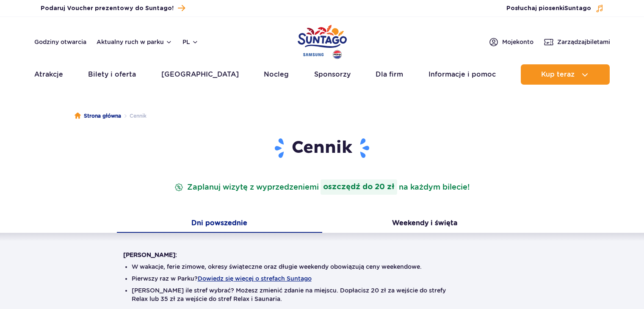  Describe the element at coordinates (107, 9) in the screenshot. I see `span: Podaruj Voucher prezentowy do Suntago!` at that location.